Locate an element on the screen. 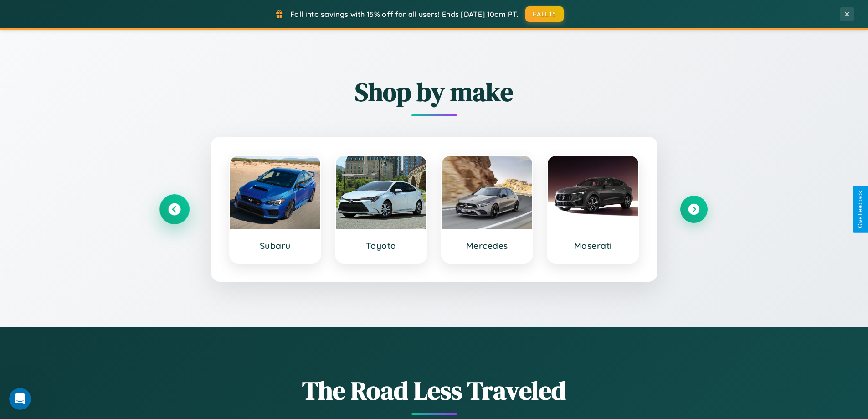 The image size is (868, 419). h3: Subaru is located at coordinates (275, 246).